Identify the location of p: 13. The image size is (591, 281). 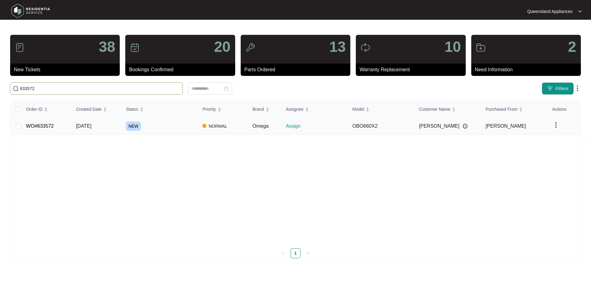
(338, 47).